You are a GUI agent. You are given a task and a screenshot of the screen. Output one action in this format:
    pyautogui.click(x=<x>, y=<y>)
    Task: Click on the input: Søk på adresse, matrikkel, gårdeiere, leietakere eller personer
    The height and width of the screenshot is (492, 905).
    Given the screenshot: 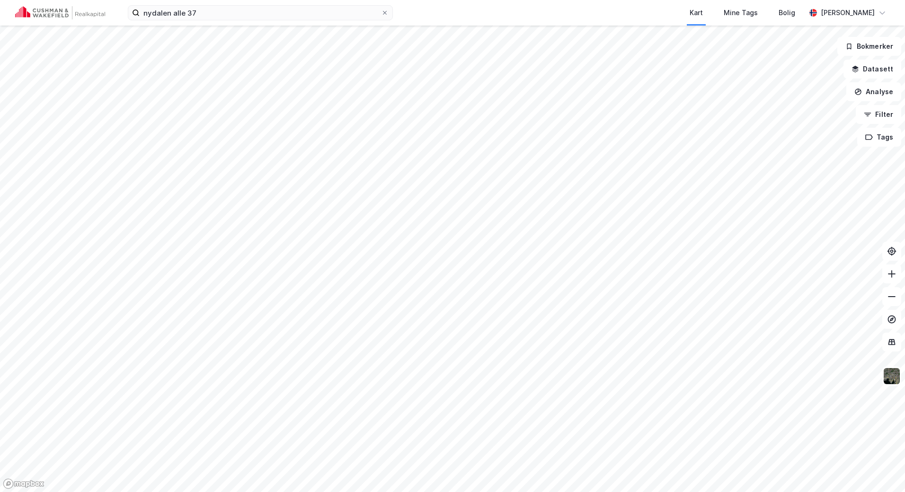 What is the action you would take?
    pyautogui.click(x=260, y=13)
    